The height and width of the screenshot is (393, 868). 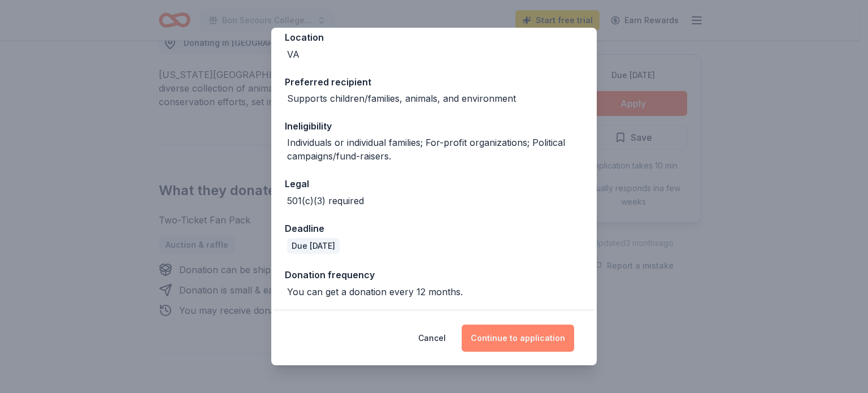 What do you see at coordinates (434, 275) in the screenshot?
I see `div: Donation frequency` at bounding box center [434, 275].